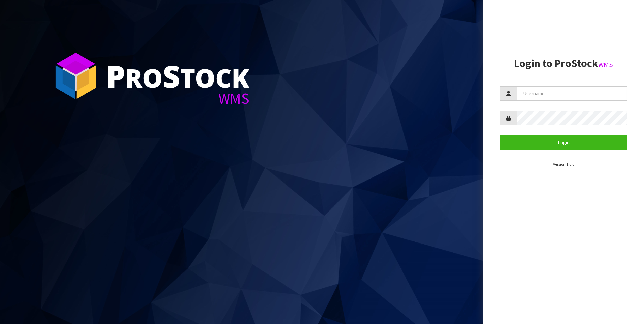  What do you see at coordinates (606, 65) in the screenshot?
I see `small: WMS` at bounding box center [606, 65].